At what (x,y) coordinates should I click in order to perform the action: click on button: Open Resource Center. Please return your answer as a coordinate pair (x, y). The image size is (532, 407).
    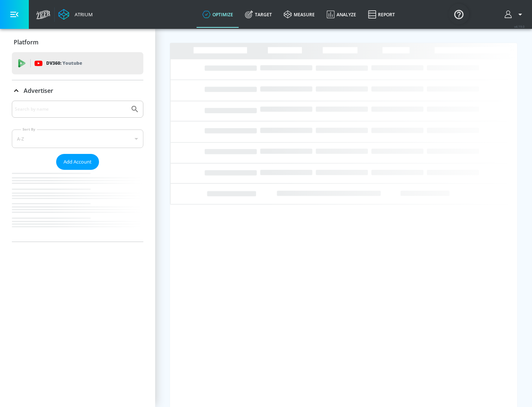
    Looking at the image, I should click on (459, 14).